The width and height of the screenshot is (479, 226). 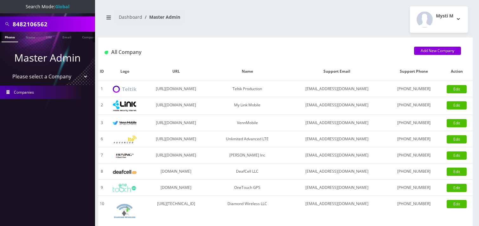 I want to click on button: Mysti M, so click(x=439, y=19).